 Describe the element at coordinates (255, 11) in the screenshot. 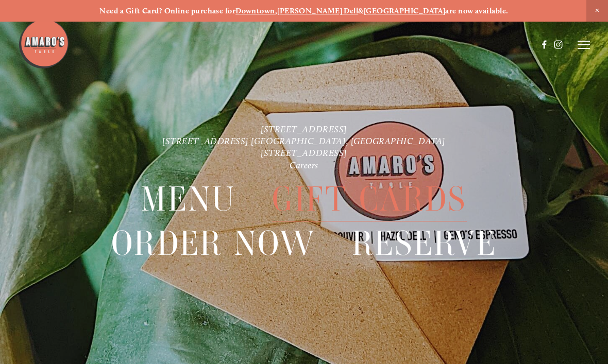

I see `strong: Downtown` at that location.